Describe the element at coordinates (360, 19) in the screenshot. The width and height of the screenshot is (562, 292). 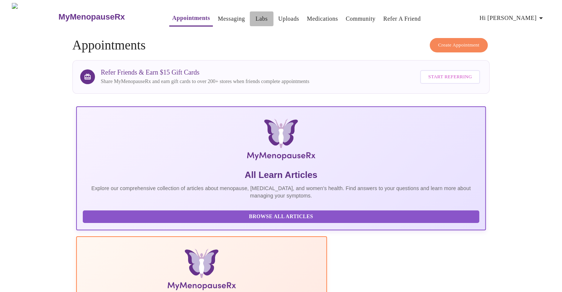
I see `button: Community` at that location.